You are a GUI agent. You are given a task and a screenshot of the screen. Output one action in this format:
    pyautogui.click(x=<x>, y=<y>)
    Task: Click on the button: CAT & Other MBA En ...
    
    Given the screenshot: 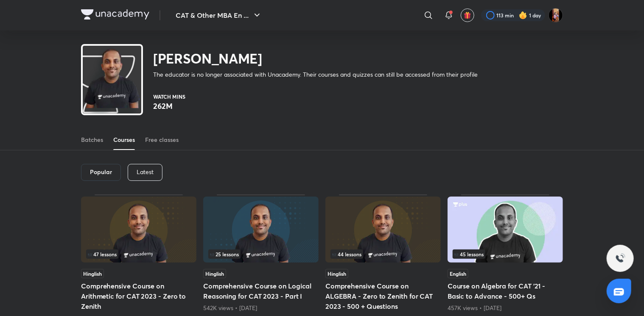 What is the action you would take?
    pyautogui.click(x=219, y=15)
    